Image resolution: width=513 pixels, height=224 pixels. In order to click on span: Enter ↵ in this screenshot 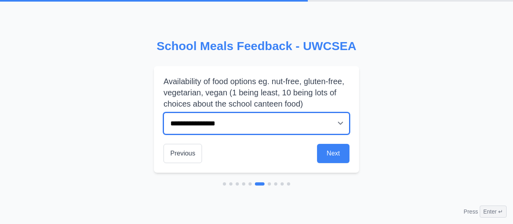, I will do `click(493, 212)`.